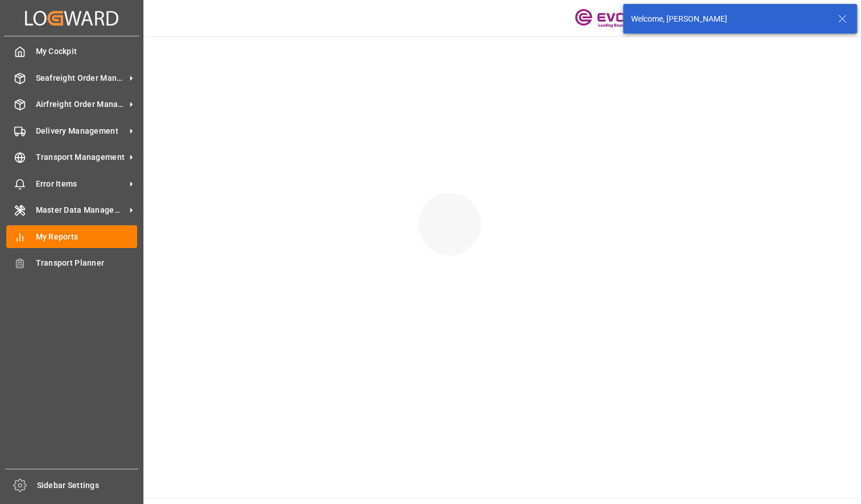 This screenshot has width=861, height=504. What do you see at coordinates (72, 263) in the screenshot?
I see `a: Transport Planner` at bounding box center [72, 263].